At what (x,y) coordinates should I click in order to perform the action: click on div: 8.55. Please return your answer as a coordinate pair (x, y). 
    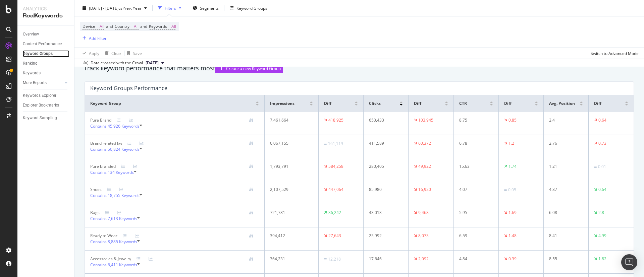
    Looking at the image, I should click on (564, 259).